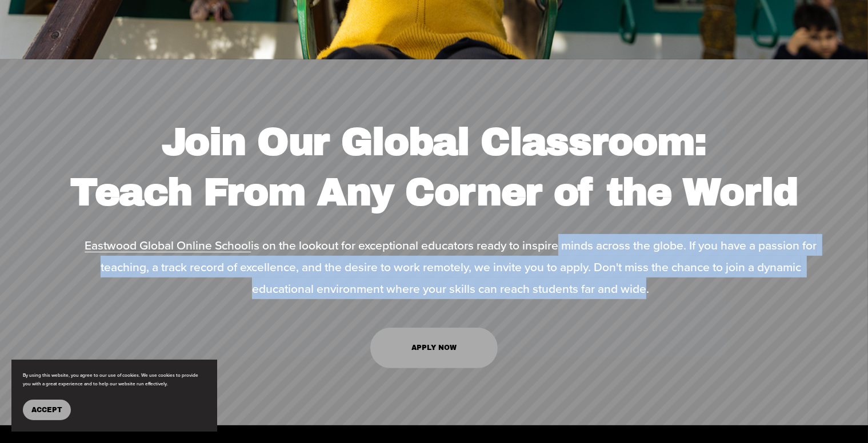 The height and width of the screenshot is (443, 868). I want to click on p: By using this website, you agree to our use of cookies. We use cookies to provide you with a grea..., so click(114, 380).